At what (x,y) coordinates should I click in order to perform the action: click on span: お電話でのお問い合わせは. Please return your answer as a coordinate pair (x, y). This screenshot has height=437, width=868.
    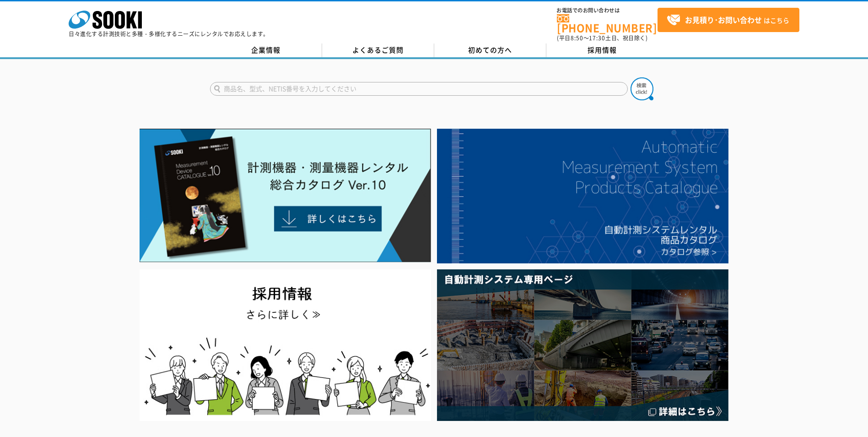
    Looking at the image, I should click on (607, 11).